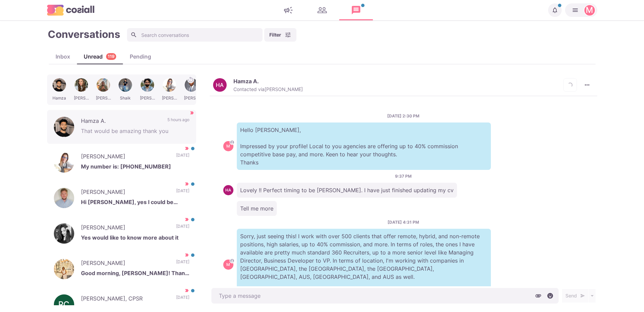 The image size is (644, 312). Describe the element at coordinates (100, 56) in the screenshot. I see `div: Unread` at that location.